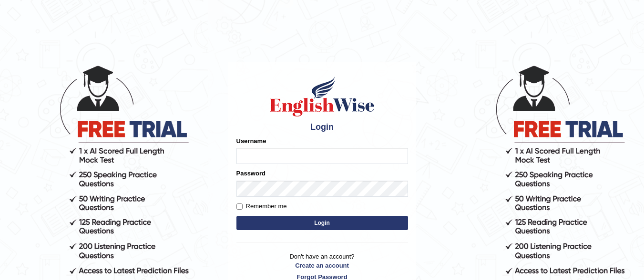  Describe the element at coordinates (239, 207) in the screenshot. I see `input: Remember me` at that location.